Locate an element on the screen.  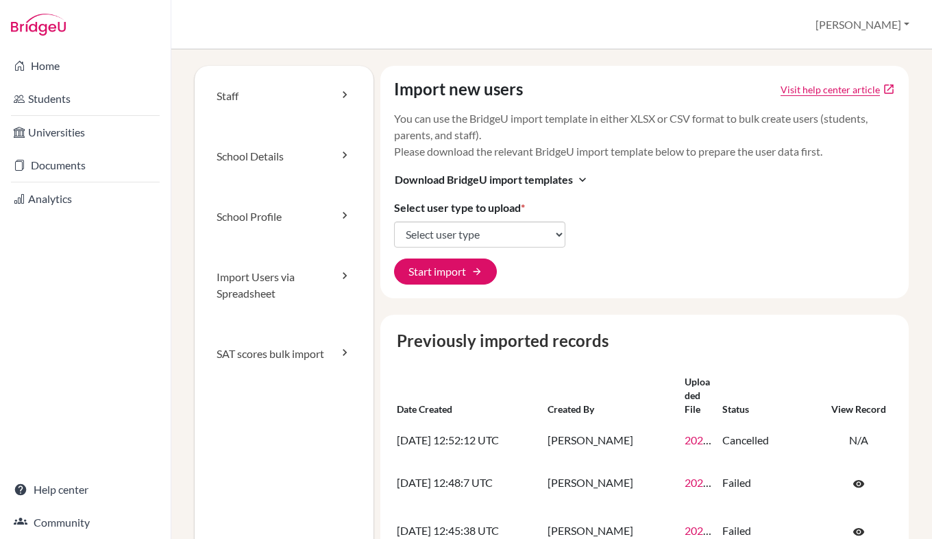
a: SAT scores bulk import is located at coordinates (284, 354).